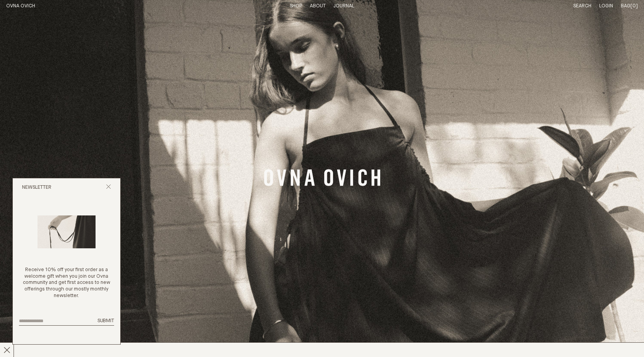 This screenshot has width=644, height=357. Describe the element at coordinates (108, 187) in the screenshot. I see `button: Close popup` at that location.